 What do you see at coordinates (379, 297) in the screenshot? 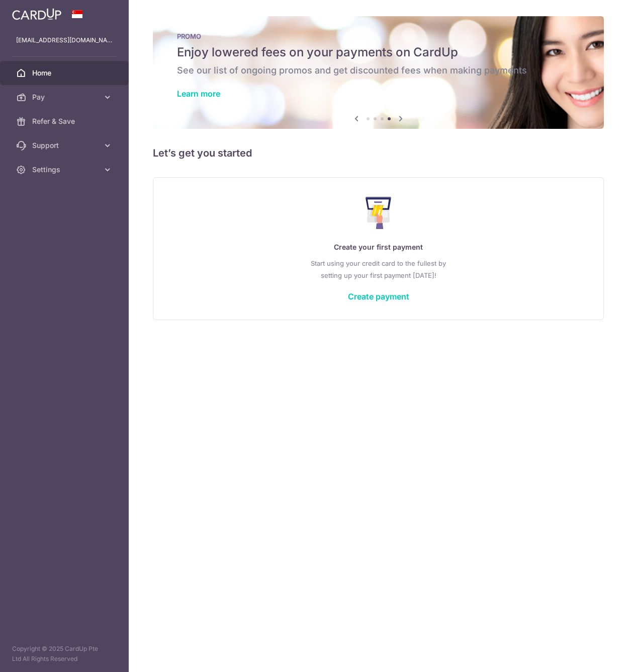
I see `a: Create payment` at bounding box center [379, 297].